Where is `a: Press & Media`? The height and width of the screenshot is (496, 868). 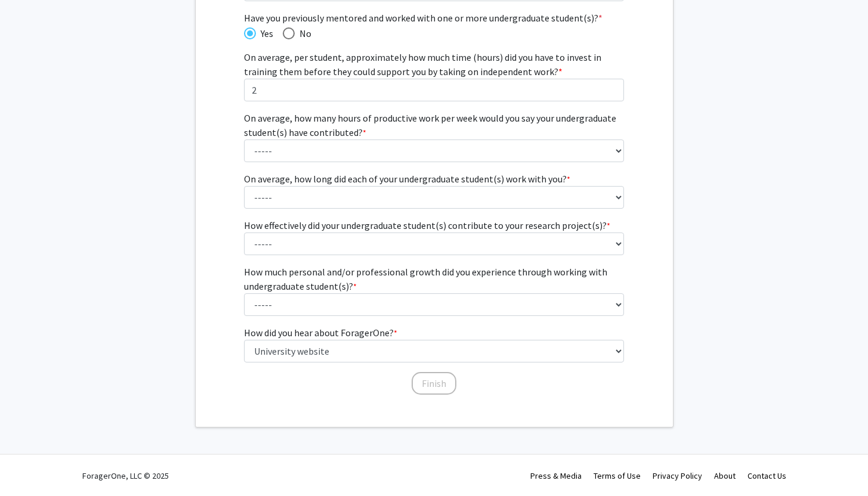
a: Press & Media is located at coordinates (556, 476).